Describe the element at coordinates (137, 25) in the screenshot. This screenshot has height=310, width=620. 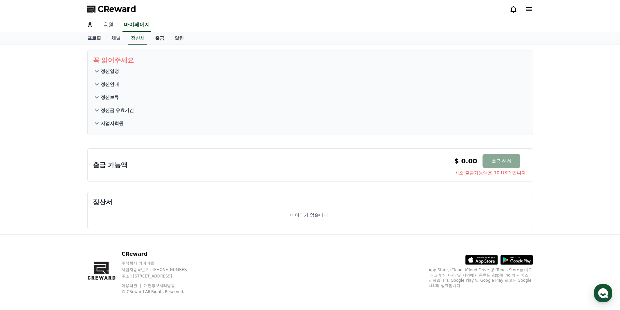
I see `a: 마이페이지` at that location.